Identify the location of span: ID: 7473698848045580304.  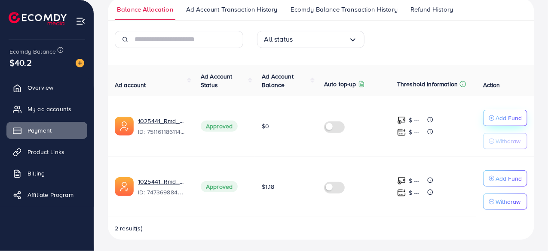
(162, 193).